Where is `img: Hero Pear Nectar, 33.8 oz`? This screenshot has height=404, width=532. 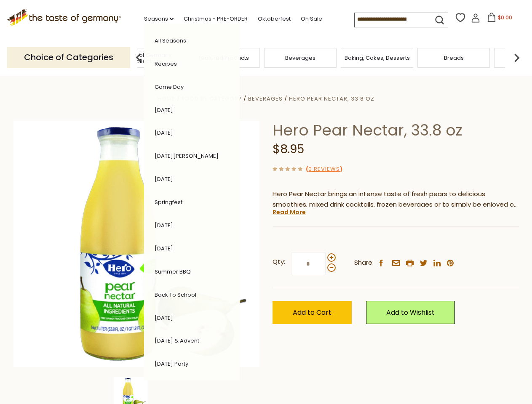 img: Hero Pear Nectar, 33.8 oz is located at coordinates (136, 244).